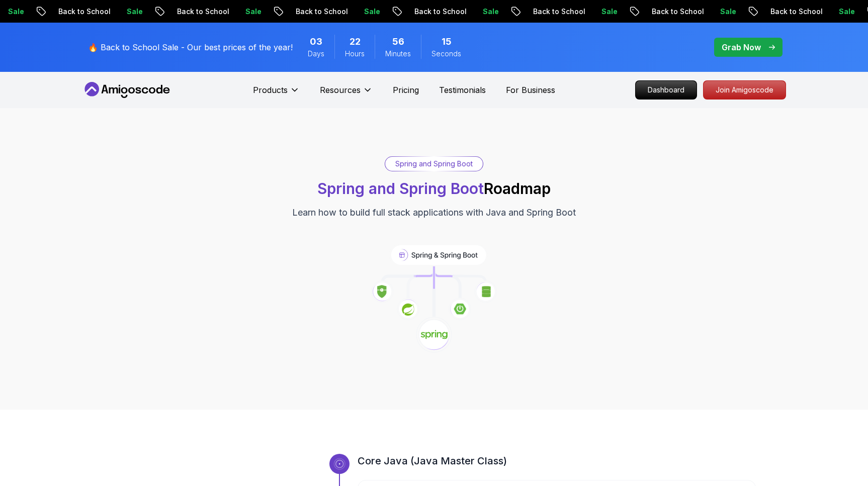 This screenshot has width=868, height=486. What do you see at coordinates (434, 213) in the screenshot?
I see `p: Learn how to build full stack applications with Java and Spring Boot` at bounding box center [434, 213].